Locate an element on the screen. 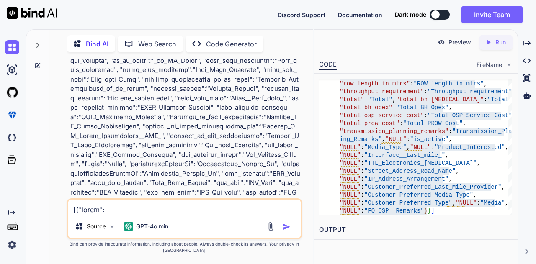 This screenshot has height=264, width=536. span: "Transmission_Plann is located at coordinates (486, 131).